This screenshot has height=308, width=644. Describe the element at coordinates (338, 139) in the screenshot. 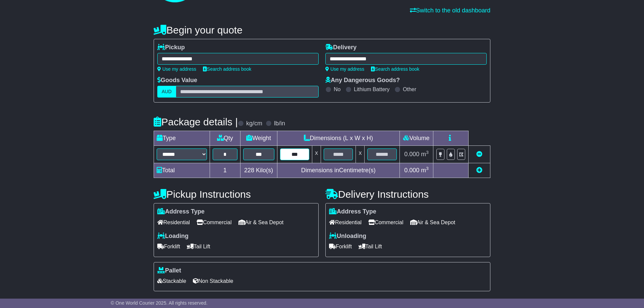

I see `td: Dimensions (L x W x H)` at that location.